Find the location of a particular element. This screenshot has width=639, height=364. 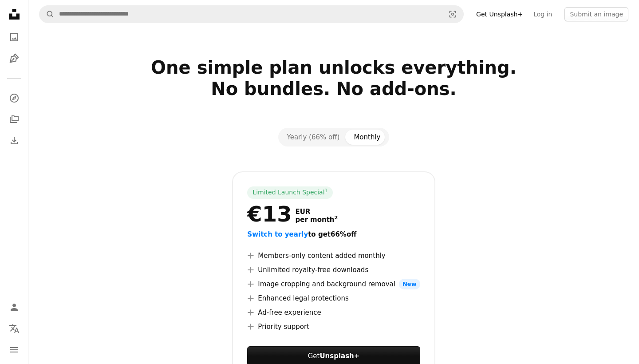

li: Priority support is located at coordinates (333, 327).